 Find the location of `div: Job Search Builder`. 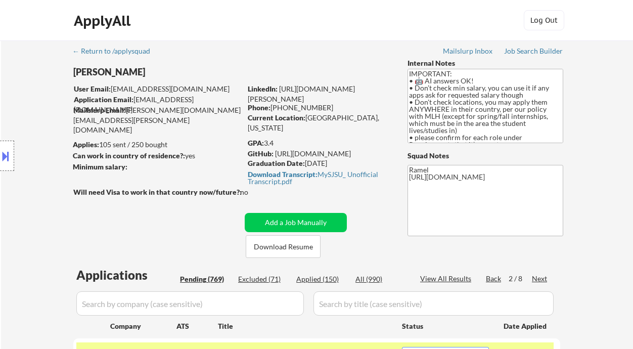

div: Job Search Builder is located at coordinates (534, 51).